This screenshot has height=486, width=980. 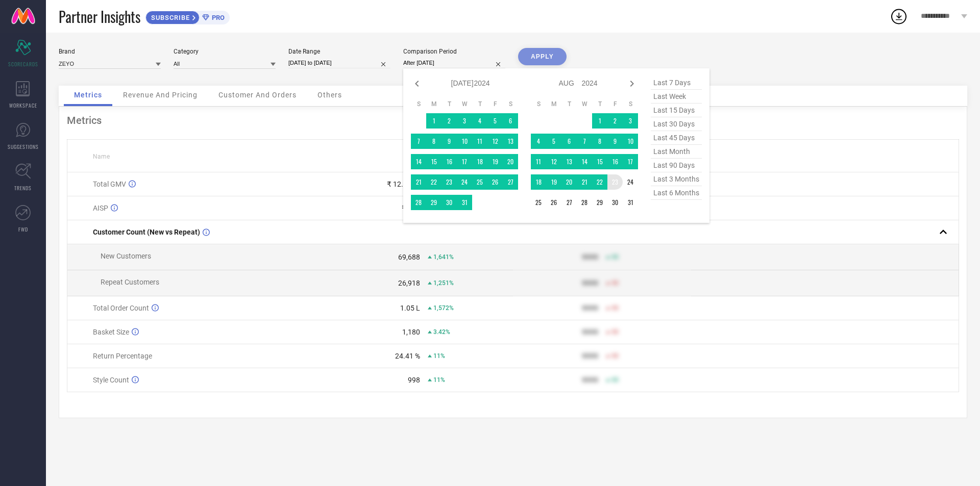 What do you see at coordinates (123, 356) in the screenshot?
I see `span: Return Percentage` at bounding box center [123, 356].